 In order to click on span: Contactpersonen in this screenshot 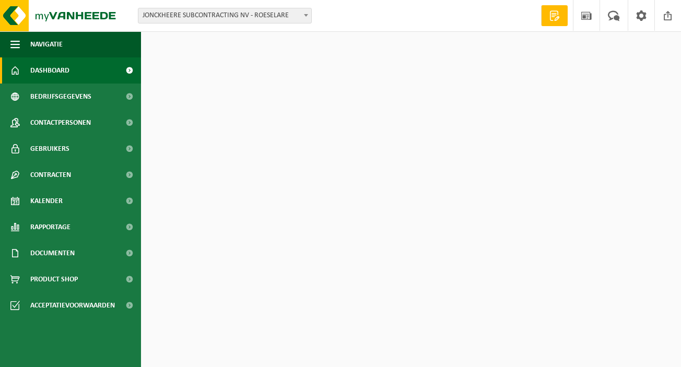, I will do `click(61, 123)`.